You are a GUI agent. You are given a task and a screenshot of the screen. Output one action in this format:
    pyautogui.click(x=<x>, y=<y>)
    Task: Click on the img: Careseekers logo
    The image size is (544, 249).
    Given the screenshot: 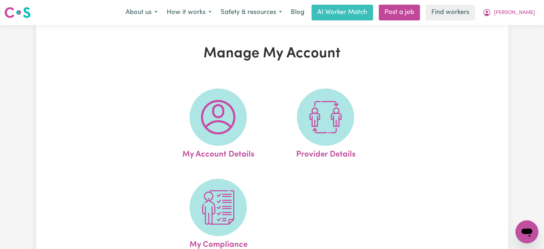 What is the action you would take?
    pyautogui.click(x=18, y=13)
    